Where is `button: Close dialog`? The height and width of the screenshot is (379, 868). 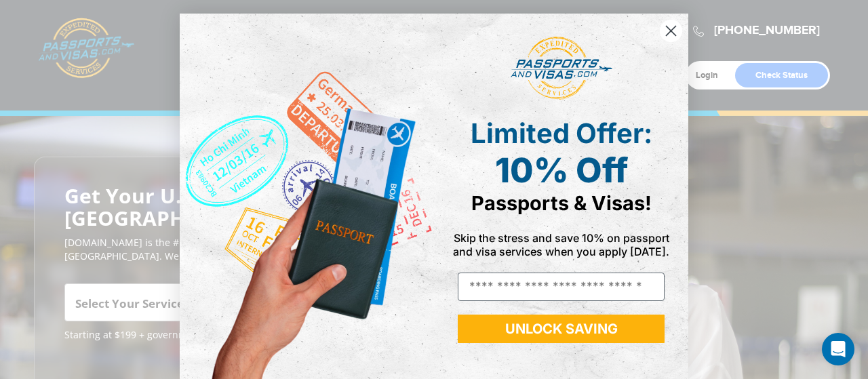
button: Close dialog is located at coordinates (671, 30).